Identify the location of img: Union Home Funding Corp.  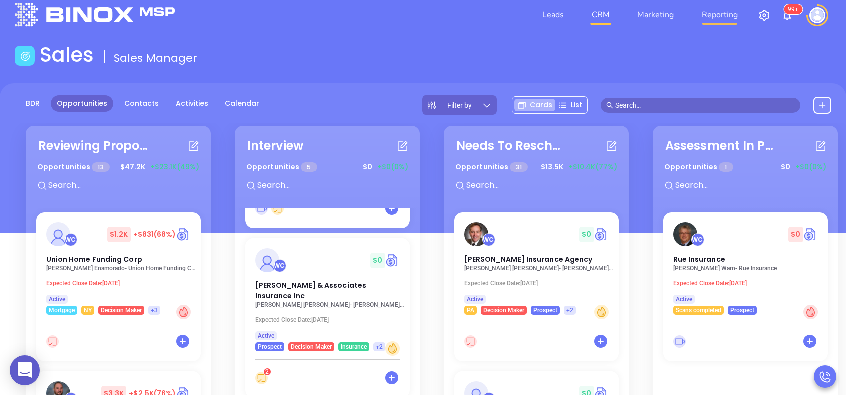
(58, 235).